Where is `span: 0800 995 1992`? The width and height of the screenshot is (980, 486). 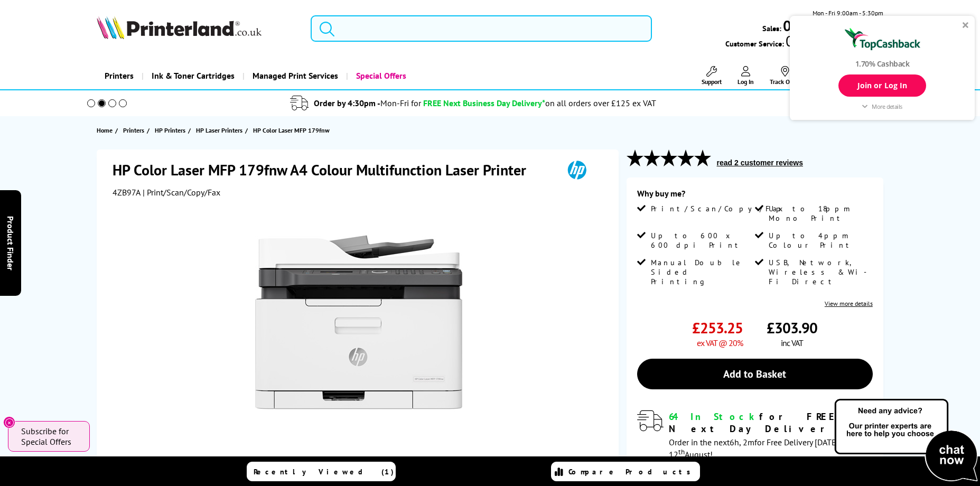
span: 0800 995 1992 is located at coordinates (833, 41).